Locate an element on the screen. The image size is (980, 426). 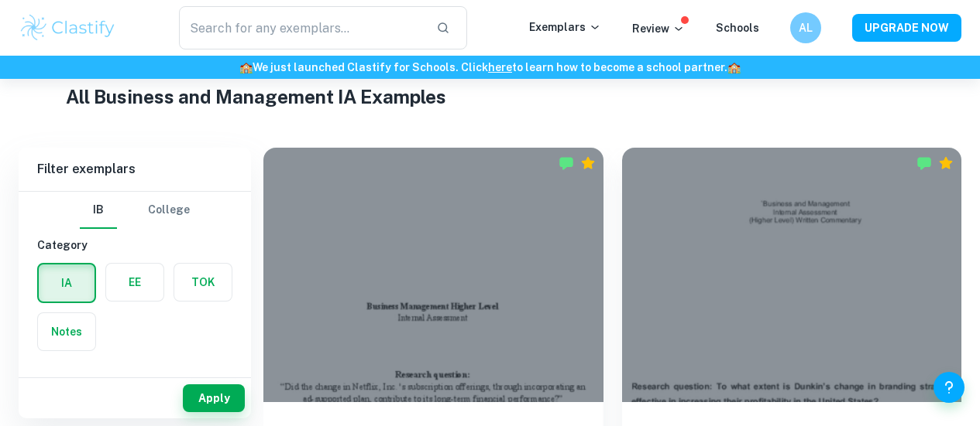
h6: We just launched Clastify for Schools. Click to learn how to become a school partner. is located at coordinates (490, 67).